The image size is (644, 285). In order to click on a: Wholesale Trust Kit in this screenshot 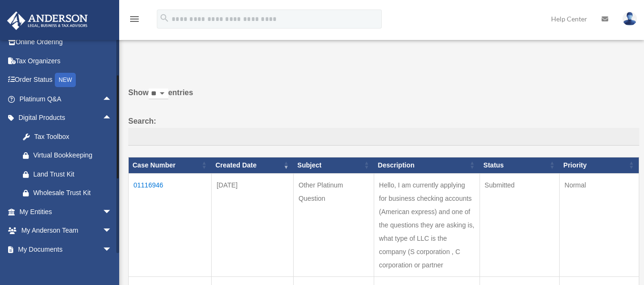, I will do `click(70, 194)`.